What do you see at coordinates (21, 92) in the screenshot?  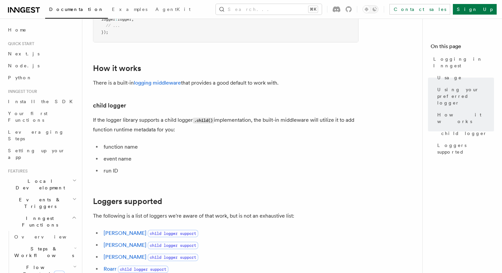 I see `span: Inngest tour` at bounding box center [21, 92].